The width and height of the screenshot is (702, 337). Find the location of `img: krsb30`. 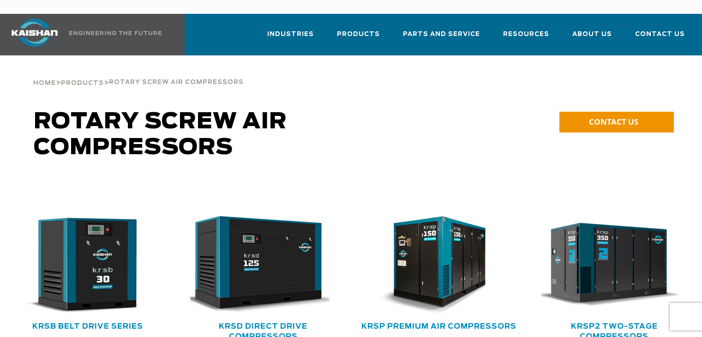

img: krsb30 is located at coordinates (81, 265).